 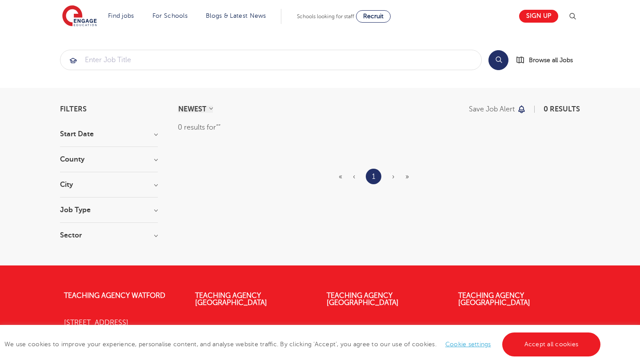 I want to click on span: Filters, so click(x=74, y=109).